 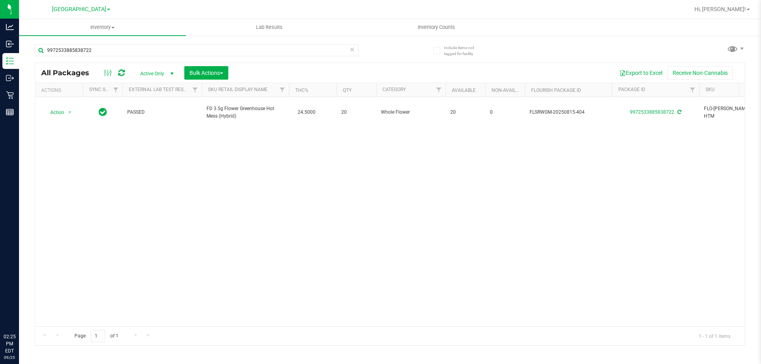 I want to click on inline-svg: Analytics, so click(x=10, y=27).